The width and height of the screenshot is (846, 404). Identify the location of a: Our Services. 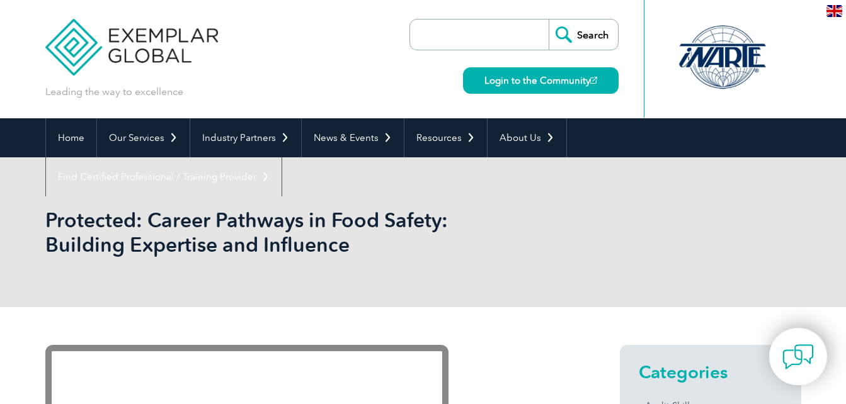
(143, 138).